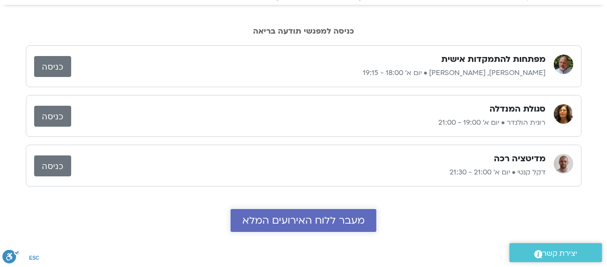  I want to click on h2: כניסה למפגשי תודעה בריאה, so click(304, 31).